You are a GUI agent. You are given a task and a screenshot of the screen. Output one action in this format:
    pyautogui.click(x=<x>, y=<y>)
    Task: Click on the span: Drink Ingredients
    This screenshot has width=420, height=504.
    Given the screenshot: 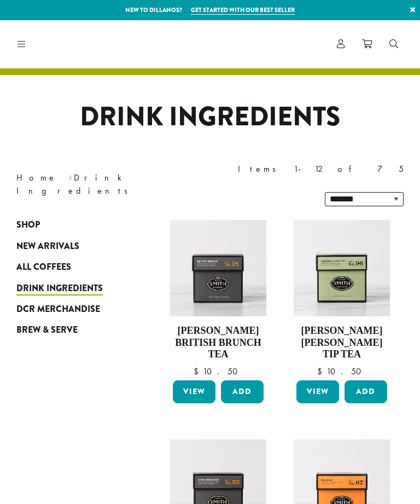 What is the action you would take?
    pyautogui.click(x=60, y=288)
    